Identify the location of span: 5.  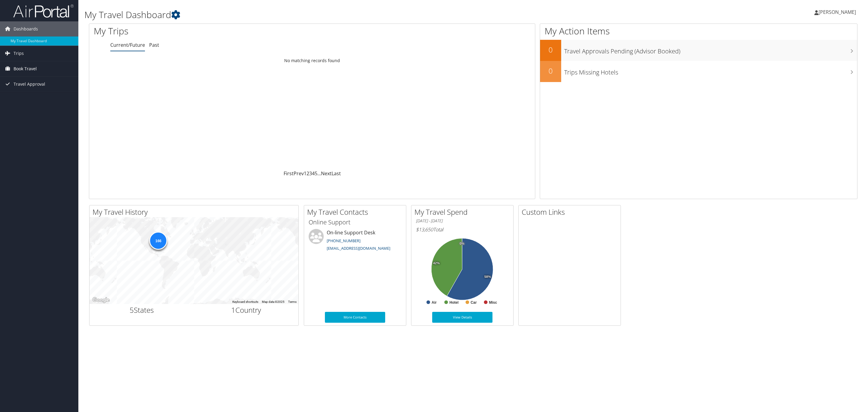
(132, 310).